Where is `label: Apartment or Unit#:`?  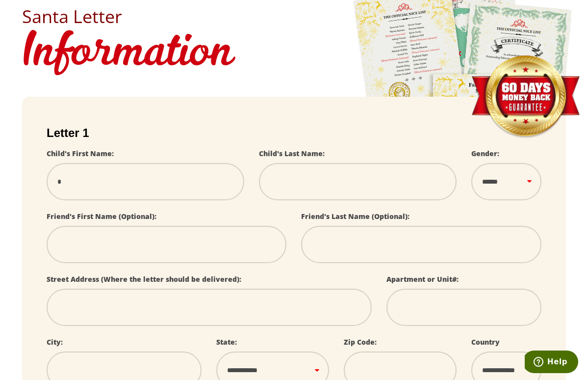 label: Apartment or Unit#: is located at coordinates (422, 278).